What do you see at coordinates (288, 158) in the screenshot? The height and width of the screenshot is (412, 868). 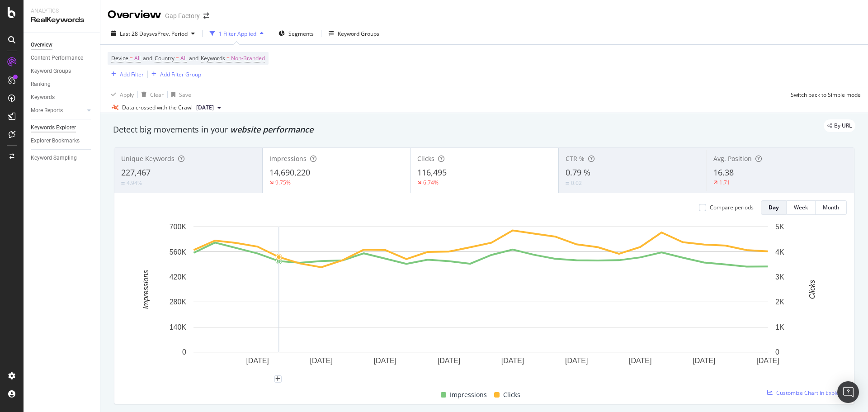 I see `span: Impressions` at bounding box center [288, 158].